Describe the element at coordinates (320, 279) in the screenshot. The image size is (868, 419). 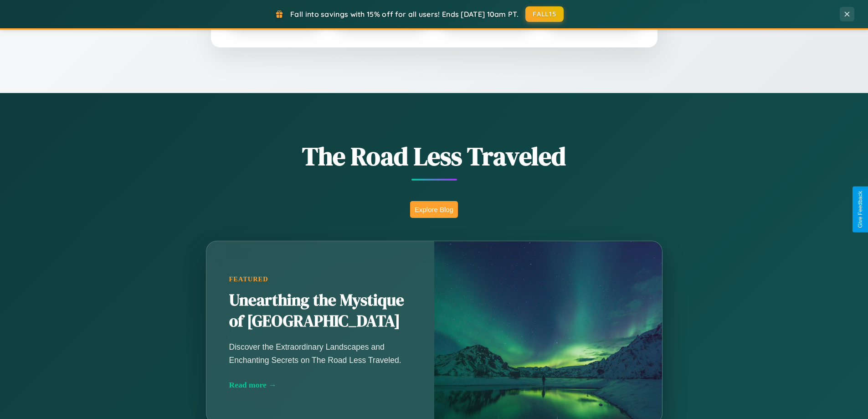
I see `div: Featured` at that location.